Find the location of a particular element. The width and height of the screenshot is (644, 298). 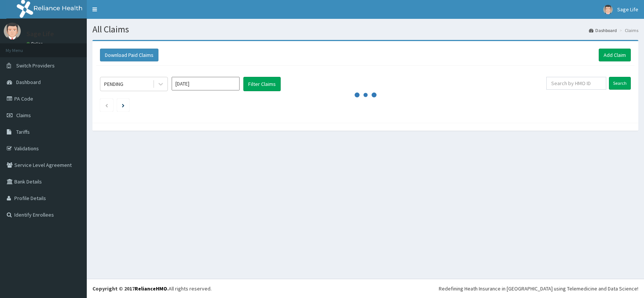

li: Claims is located at coordinates (628, 30).